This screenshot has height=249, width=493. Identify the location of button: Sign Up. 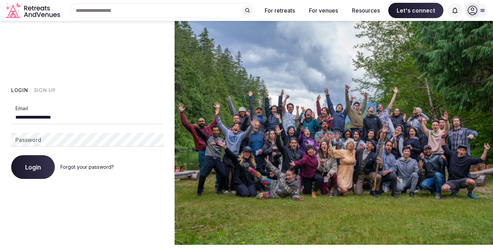
(45, 90).